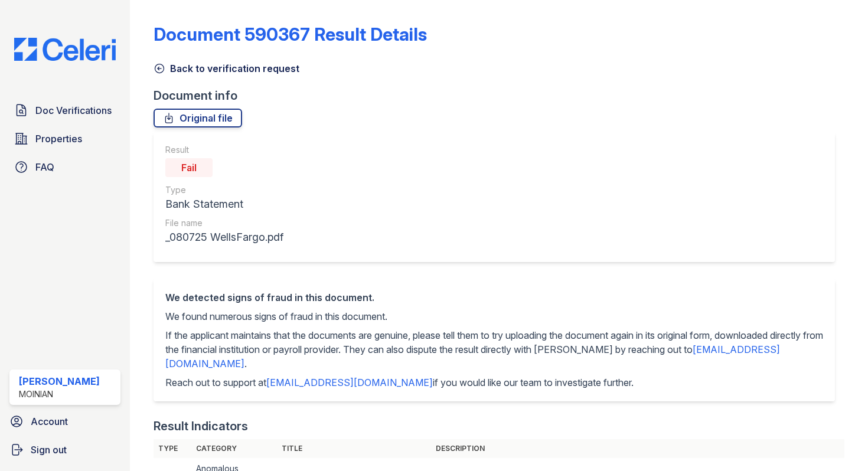 The height and width of the screenshot is (471, 868). What do you see at coordinates (65, 450) in the screenshot?
I see `button: Sign out` at bounding box center [65, 450].